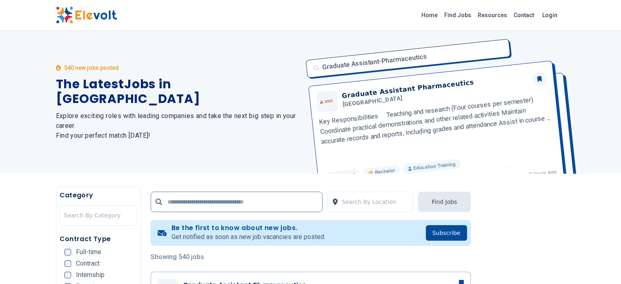  What do you see at coordinates (457, 15) in the screenshot?
I see `a: Find Jobs` at bounding box center [457, 15].